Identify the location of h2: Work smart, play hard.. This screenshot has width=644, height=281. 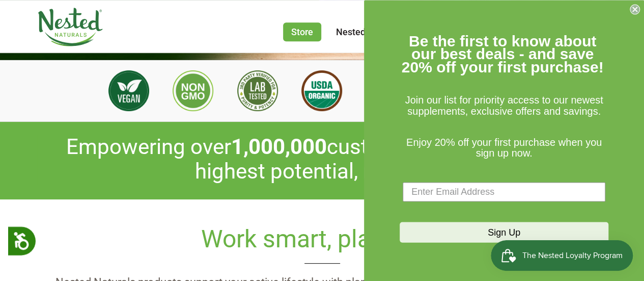
(323, 245).